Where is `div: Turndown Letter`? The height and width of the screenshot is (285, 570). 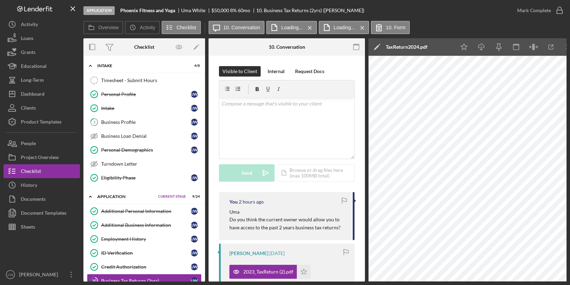
div: Turndown Letter is located at coordinates (151, 164).